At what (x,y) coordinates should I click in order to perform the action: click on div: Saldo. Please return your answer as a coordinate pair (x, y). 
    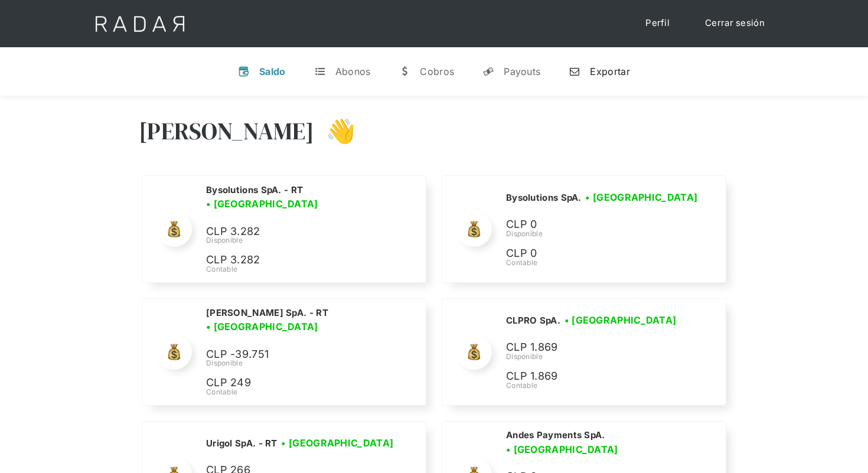
    Looking at the image, I should click on (272, 71).